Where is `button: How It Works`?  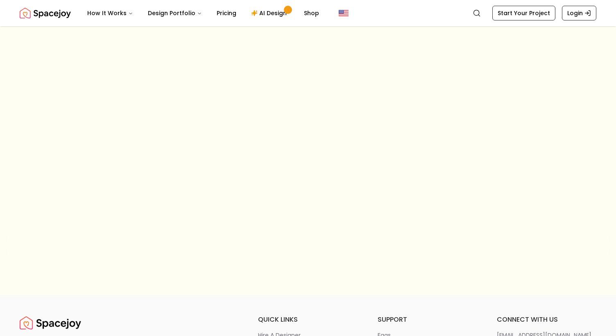 button: How It Works is located at coordinates (110, 13).